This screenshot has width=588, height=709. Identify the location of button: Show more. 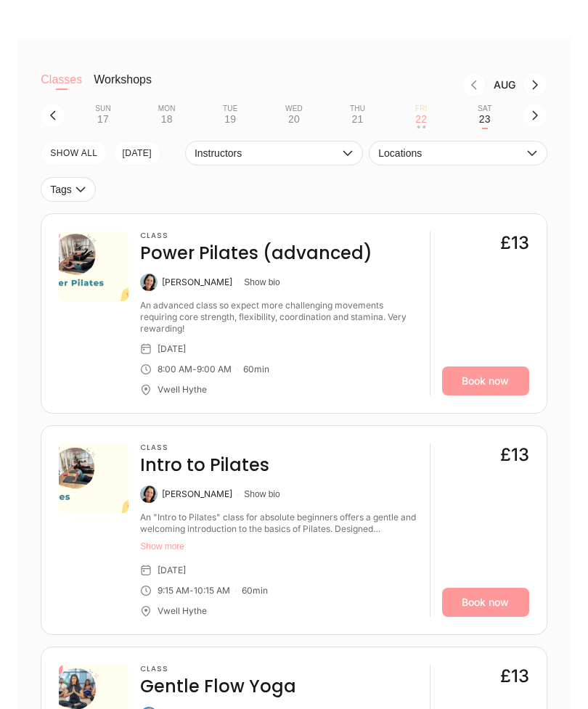
(279, 546).